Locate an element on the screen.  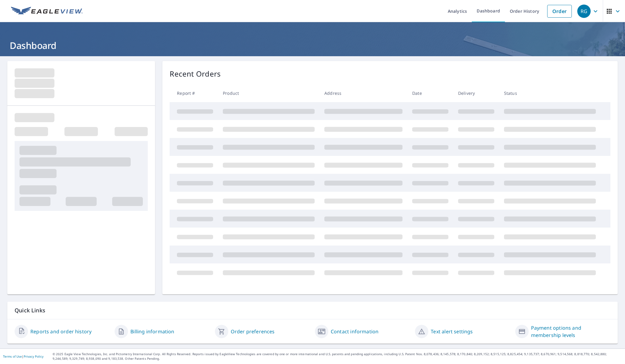
p: © 2025 Eagle View Technologies, Inc. and Pictometry International Corp. All Rights Reserved. Repo... is located at coordinates (337, 356).